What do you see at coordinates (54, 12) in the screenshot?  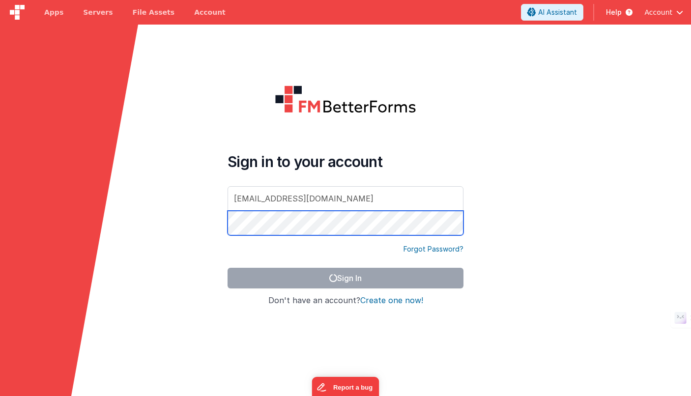 I see `span: Apps` at bounding box center [54, 12].